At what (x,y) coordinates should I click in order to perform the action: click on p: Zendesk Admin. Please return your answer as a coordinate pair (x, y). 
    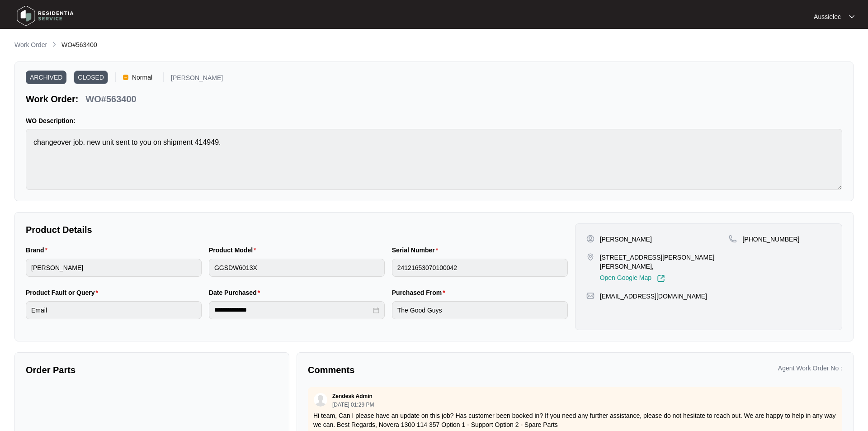
    Looking at the image, I should click on (352, 396).